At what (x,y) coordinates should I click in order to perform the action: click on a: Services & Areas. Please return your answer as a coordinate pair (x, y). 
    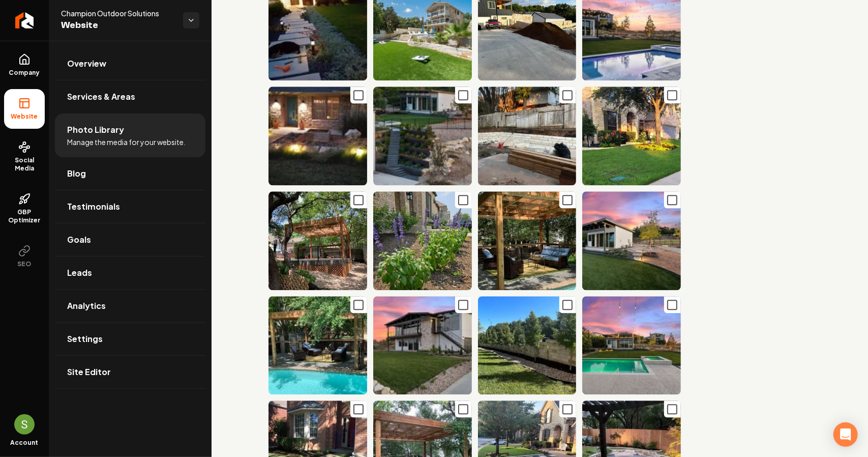
    Looking at the image, I should click on (130, 96).